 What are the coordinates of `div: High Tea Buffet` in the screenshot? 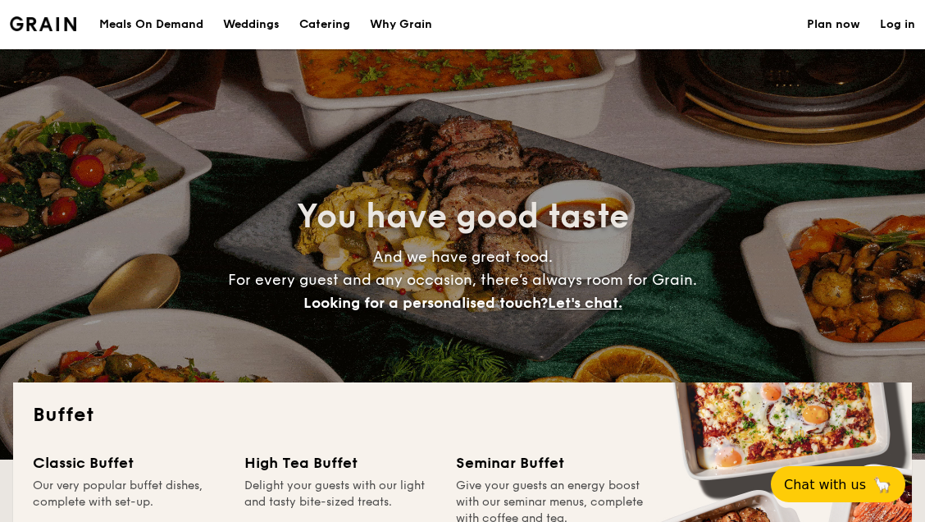 It's located at (340, 463).